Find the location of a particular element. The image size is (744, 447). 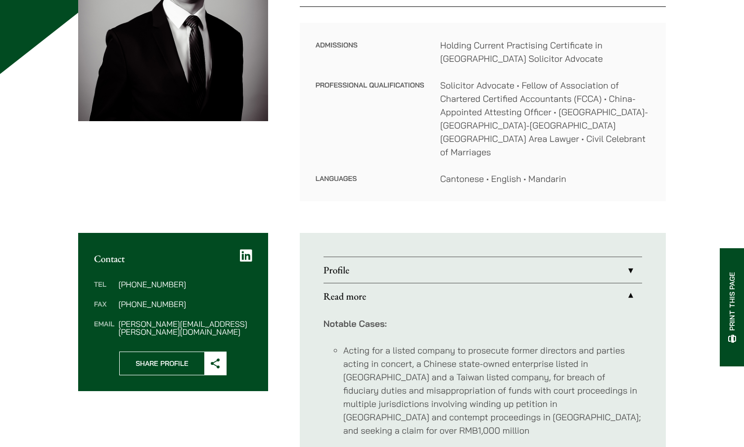

li: Acting for a listed company to prosecute former directors and parties acting in concert, a Chines... is located at coordinates (493, 391).